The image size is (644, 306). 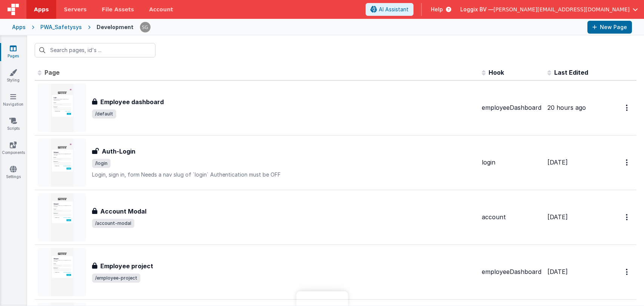 I want to click on span: /account-modal, so click(x=114, y=223).